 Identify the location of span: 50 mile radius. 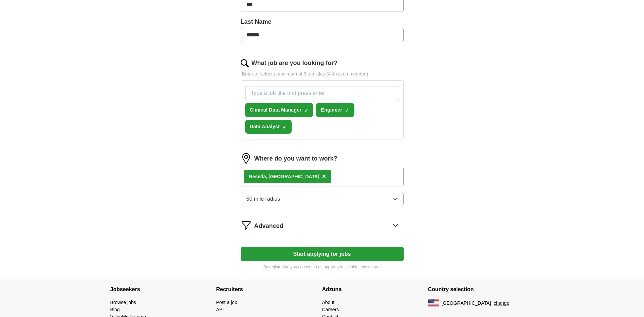
(263, 199).